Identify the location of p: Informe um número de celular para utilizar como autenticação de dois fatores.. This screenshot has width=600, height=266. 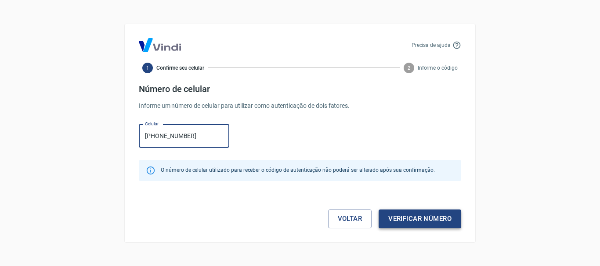
(300, 106).